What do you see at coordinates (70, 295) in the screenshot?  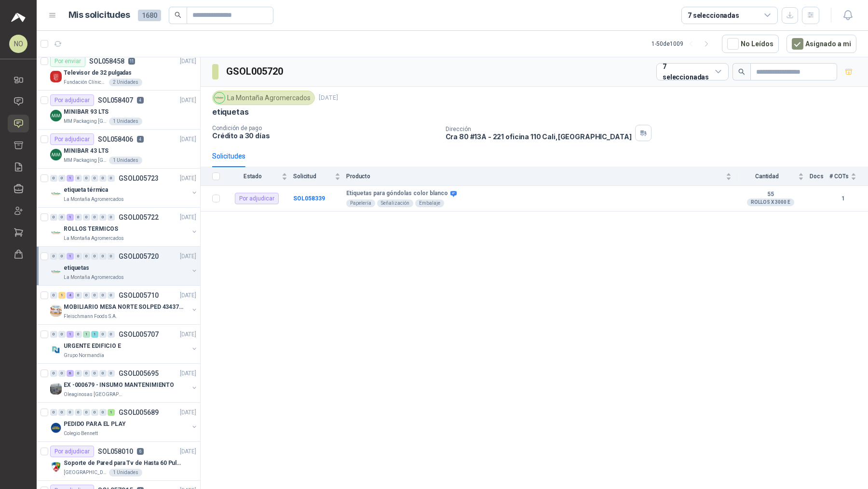 I see `div: 4` at bounding box center [70, 295].